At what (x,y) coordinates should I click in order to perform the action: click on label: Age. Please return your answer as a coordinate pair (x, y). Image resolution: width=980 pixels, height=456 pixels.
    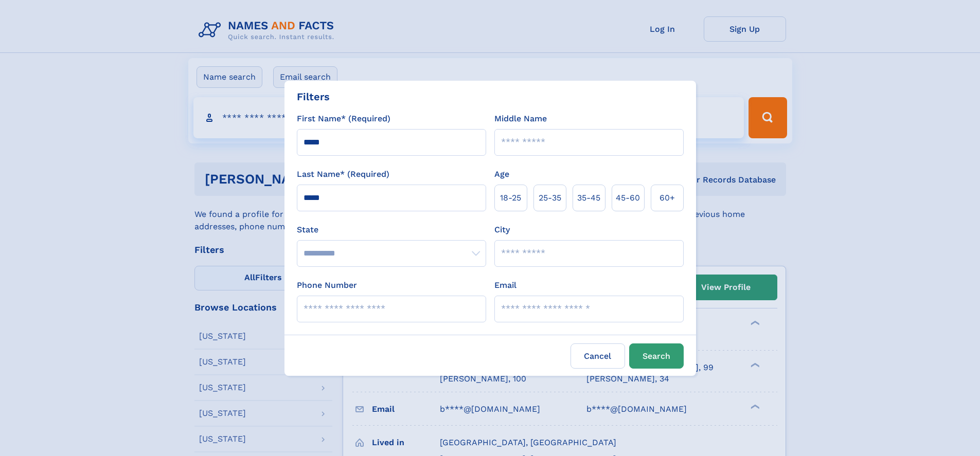
    Looking at the image, I should click on (502, 175).